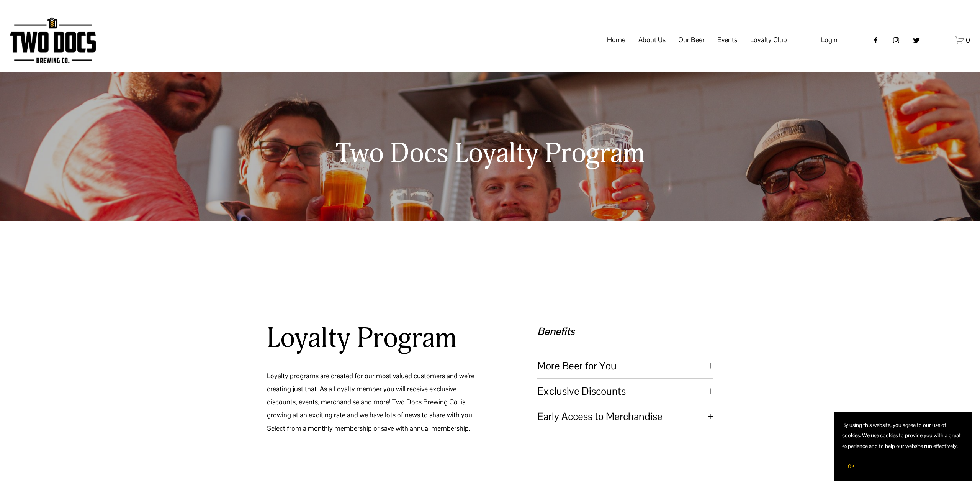  I want to click on button: Early Access to Merchandise, so click(625, 416).